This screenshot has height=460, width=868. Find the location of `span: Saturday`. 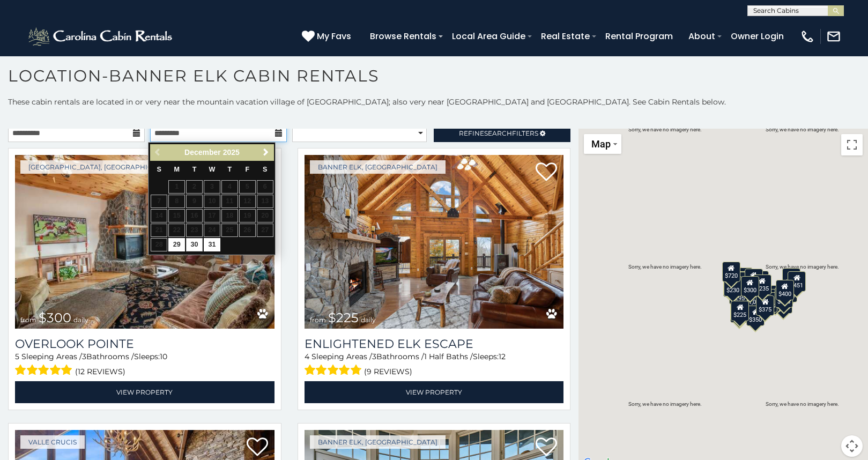

span: Saturday is located at coordinates (265, 169).